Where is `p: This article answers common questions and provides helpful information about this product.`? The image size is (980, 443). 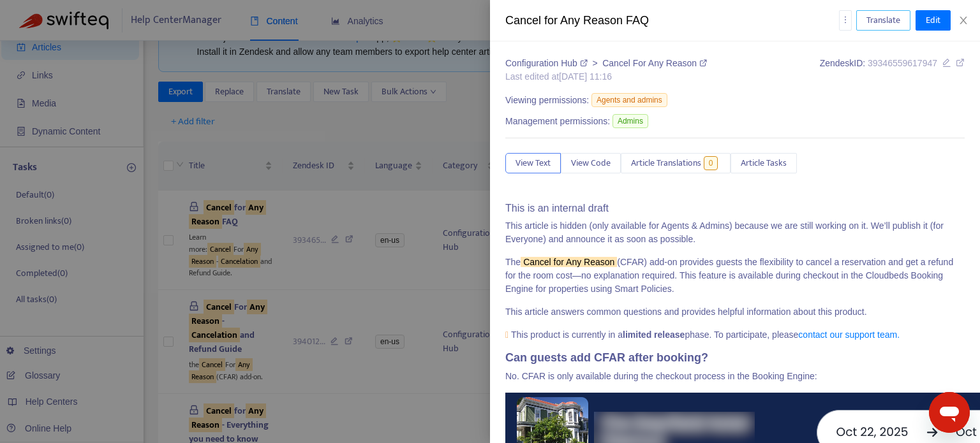
p: This article answers common questions and provides helpful information about this product. is located at coordinates (735, 311).